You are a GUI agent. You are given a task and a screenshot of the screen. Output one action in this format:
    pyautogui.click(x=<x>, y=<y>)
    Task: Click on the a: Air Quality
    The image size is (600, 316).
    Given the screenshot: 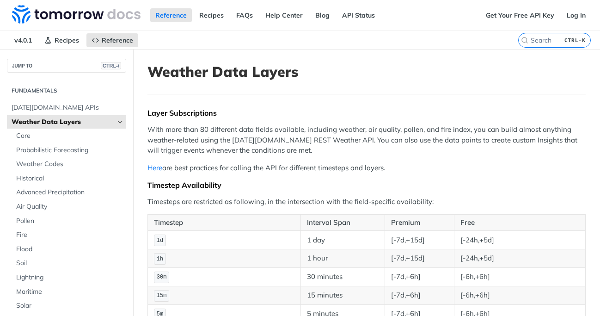 What is the action you would take?
    pyautogui.click(x=69, y=207)
    